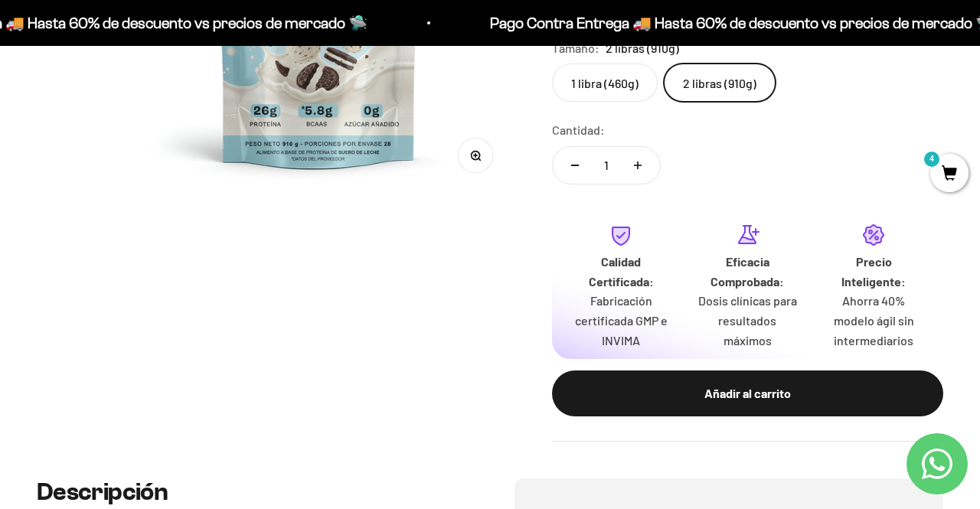 This screenshot has height=509, width=980. Describe the element at coordinates (621, 320) in the screenshot. I see `p: Fabricación certificada GMP e INVIMA` at that location.